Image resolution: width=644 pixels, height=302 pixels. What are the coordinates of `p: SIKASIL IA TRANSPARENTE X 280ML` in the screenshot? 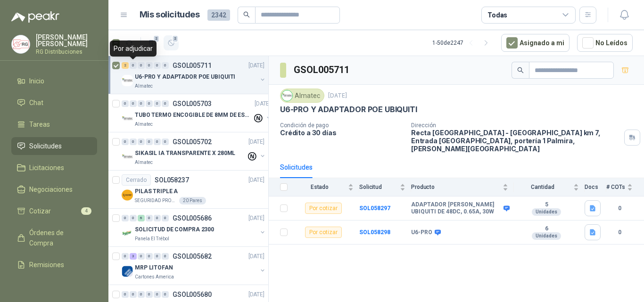 It's located at (185, 153).